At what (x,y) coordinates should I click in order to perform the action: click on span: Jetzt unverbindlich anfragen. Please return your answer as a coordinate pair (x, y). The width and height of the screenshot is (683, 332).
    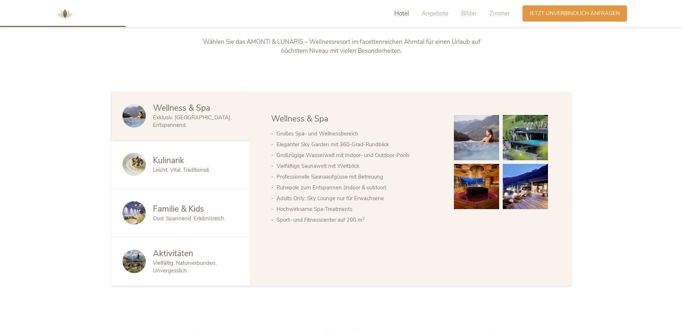
    Looking at the image, I should click on (575, 13).